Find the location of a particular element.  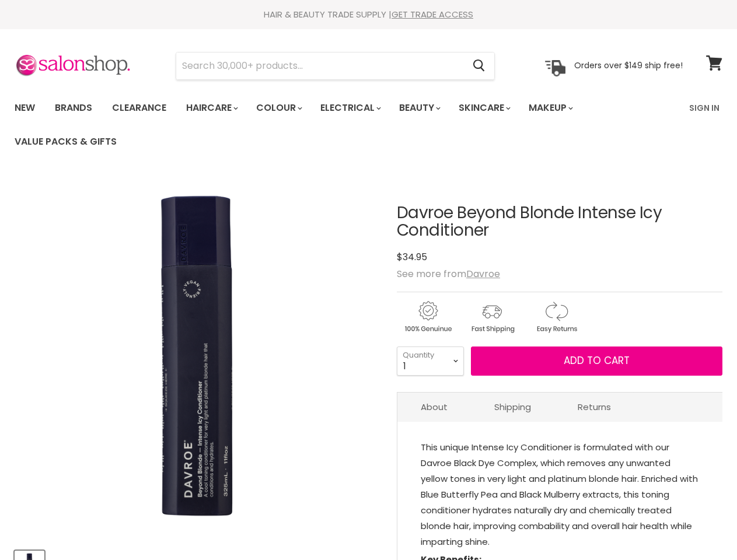

a: Sign In is located at coordinates (705, 108).